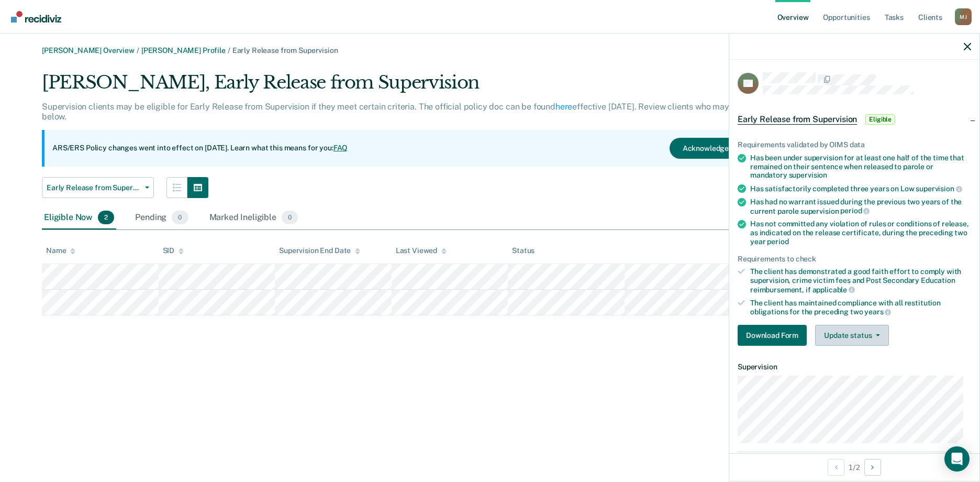  I want to click on div: Has been under supervision for at least one half of the time that remained on their sentence when..., so click(861, 167).